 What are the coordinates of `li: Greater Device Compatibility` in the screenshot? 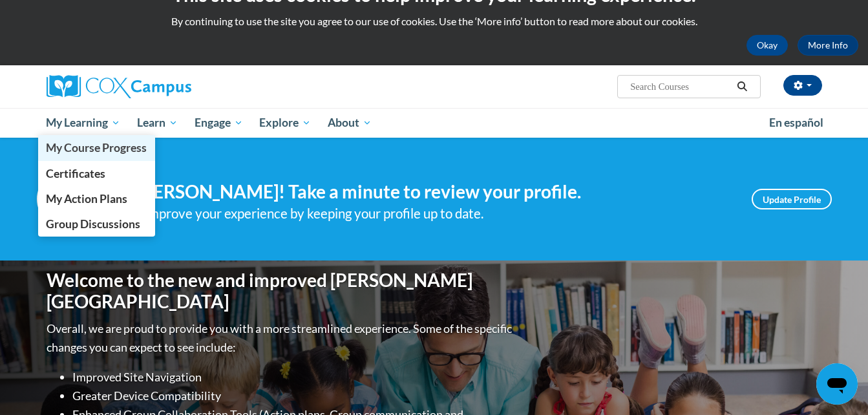 It's located at (293, 396).